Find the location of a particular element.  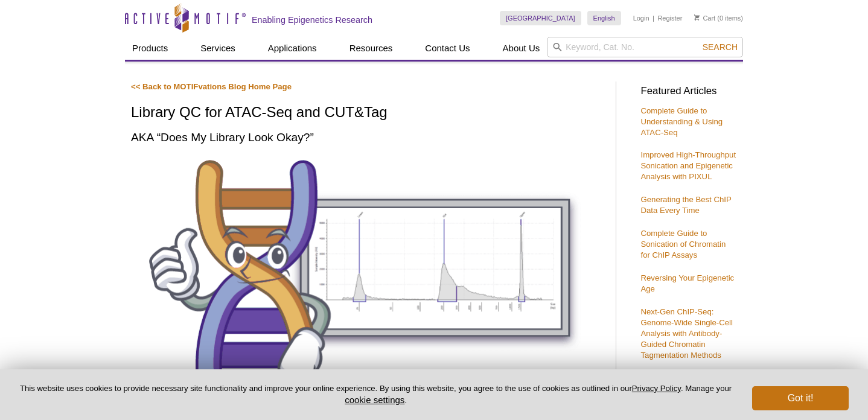

a: Privacy Policy is located at coordinates (656, 388).